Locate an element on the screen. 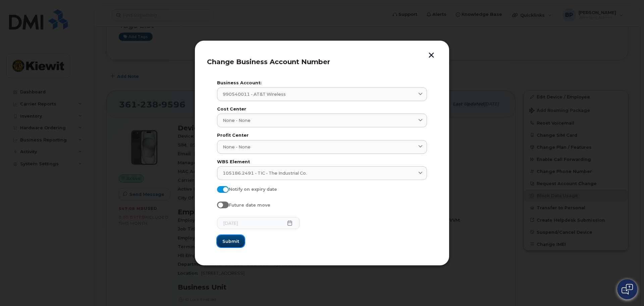  label: WBS Element is located at coordinates (322, 162).